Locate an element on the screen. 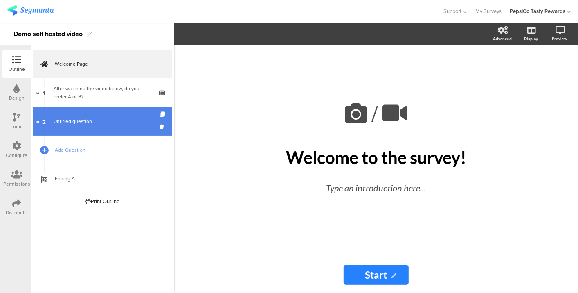  div: Outline is located at coordinates (17, 69).